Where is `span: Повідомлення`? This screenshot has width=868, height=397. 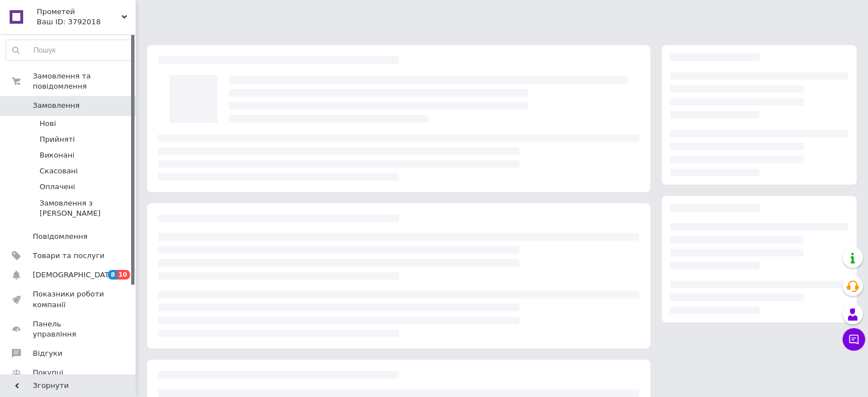 span: Повідомлення is located at coordinates (60, 236).